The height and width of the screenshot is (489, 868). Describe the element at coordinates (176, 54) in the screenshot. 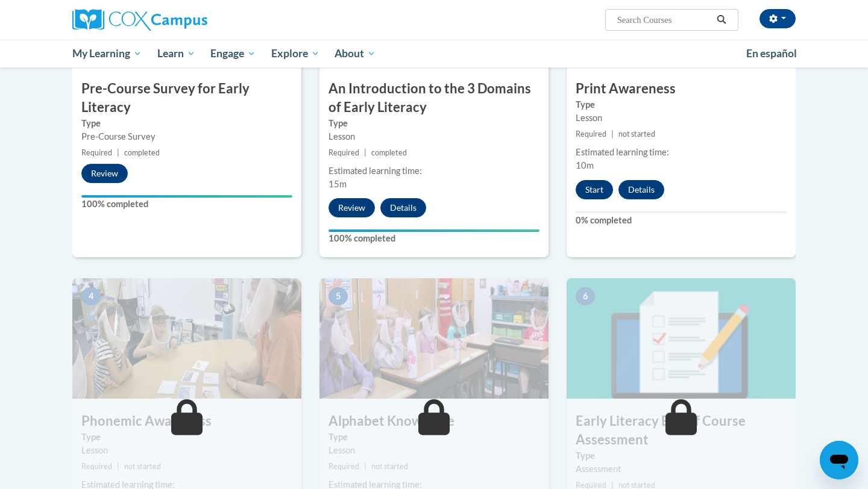

I see `a: Learn` at that location.